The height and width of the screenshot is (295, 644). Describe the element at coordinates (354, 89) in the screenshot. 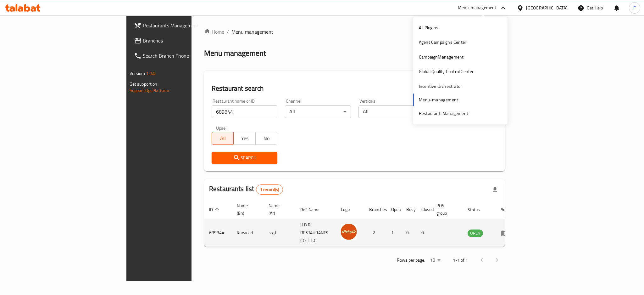

I see `h2: Restaurant search` at that location.